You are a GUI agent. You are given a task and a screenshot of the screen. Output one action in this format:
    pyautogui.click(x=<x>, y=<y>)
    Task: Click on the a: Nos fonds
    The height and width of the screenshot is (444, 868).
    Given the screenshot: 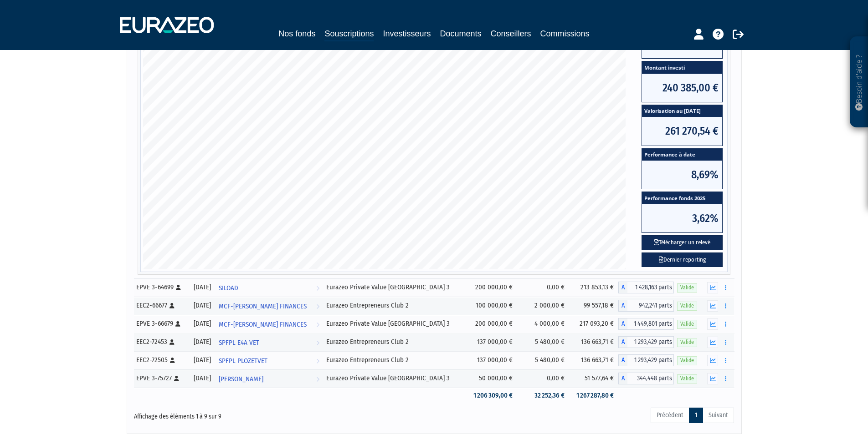 What is the action you would take?
    pyautogui.click(x=296, y=34)
    